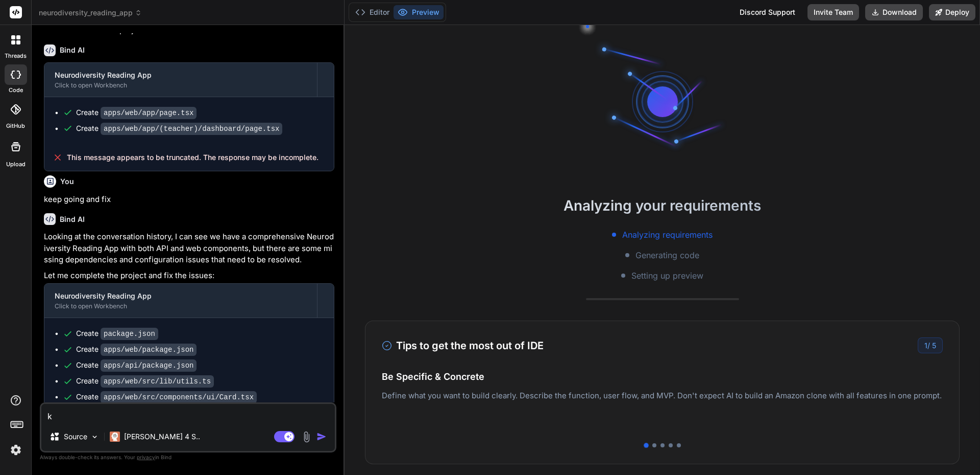  Describe the element at coordinates (76, 436) in the screenshot. I see `p: Source` at that location.